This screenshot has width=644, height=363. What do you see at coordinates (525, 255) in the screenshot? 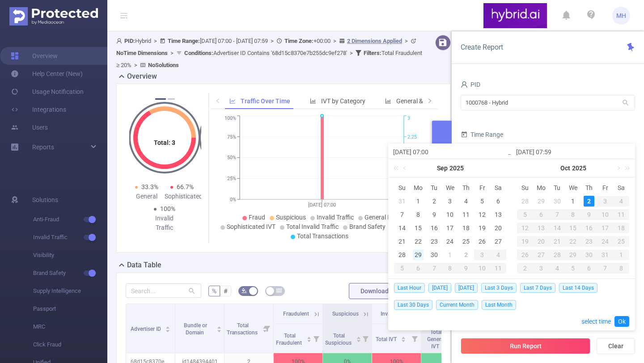
I see `td: October 26, 2025` at bounding box center [525, 255].